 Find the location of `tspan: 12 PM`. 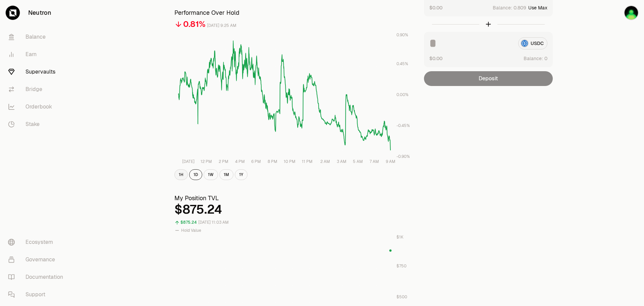

tspan: 12 PM is located at coordinates (206, 162).